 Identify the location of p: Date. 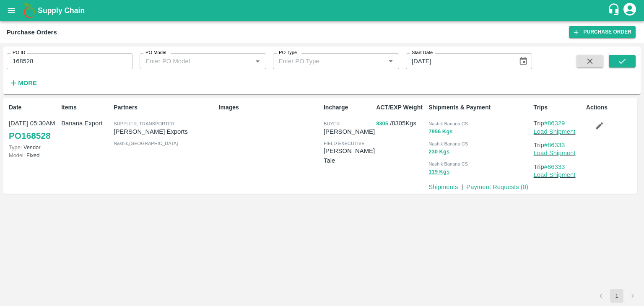
(33, 107).